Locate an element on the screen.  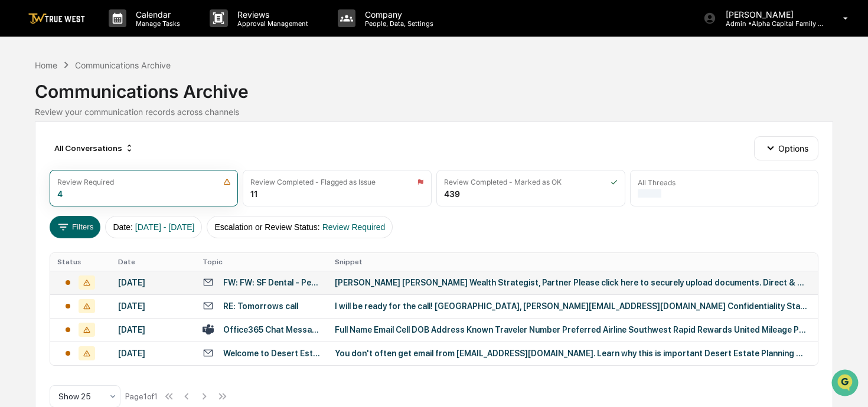
th: Date is located at coordinates (153, 262).